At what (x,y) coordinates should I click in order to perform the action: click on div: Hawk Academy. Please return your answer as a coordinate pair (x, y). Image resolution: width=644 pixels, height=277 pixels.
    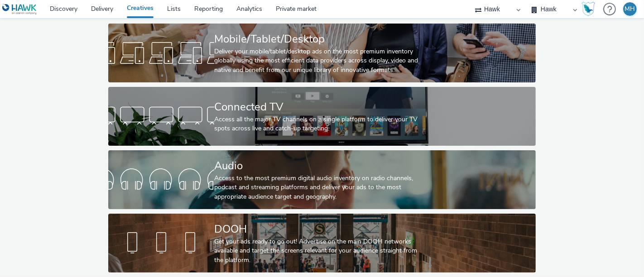
    Looking at the image, I should click on (588, 9).